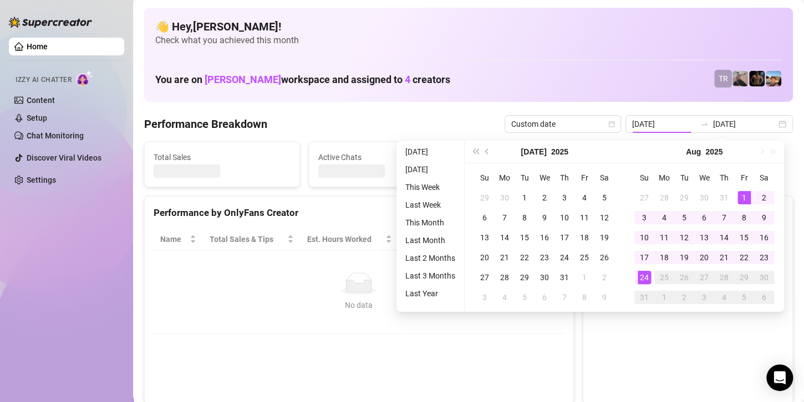 The image size is (804, 402). What do you see at coordinates (41, 180) in the screenshot?
I see `a: Settings` at bounding box center [41, 180].